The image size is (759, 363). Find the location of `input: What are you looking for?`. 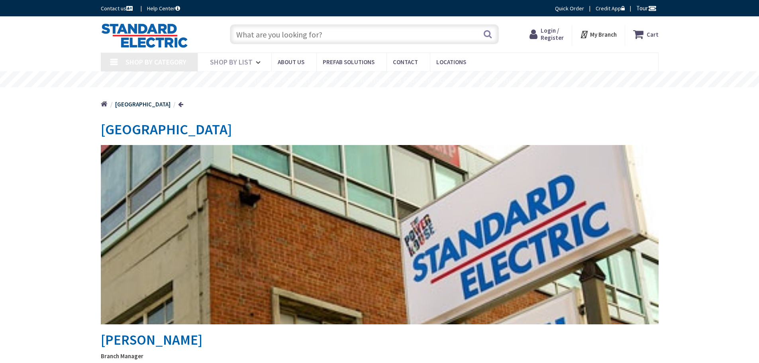

input: What are you looking for? is located at coordinates (364, 34).